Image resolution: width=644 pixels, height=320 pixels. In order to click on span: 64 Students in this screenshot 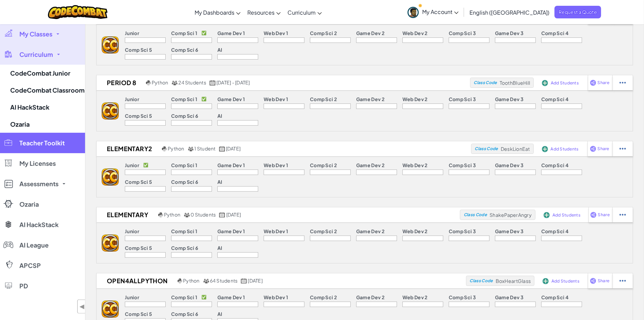, I will do `click(224, 281)`.